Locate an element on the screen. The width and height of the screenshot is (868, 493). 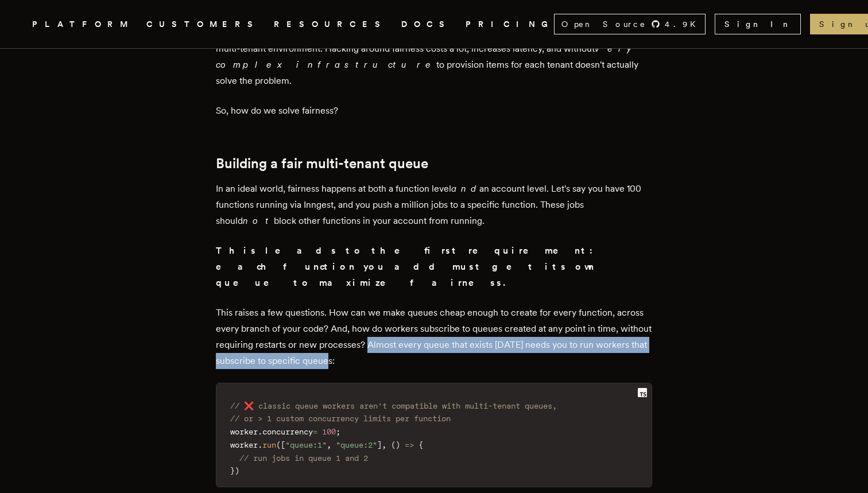
span: // run jobs in queue 1 and 2 is located at coordinates (303, 457).